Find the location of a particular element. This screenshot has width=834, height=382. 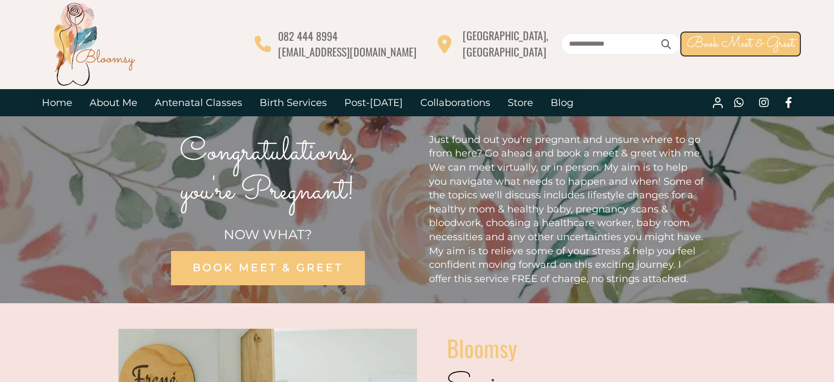

a: Home is located at coordinates (57, 103).